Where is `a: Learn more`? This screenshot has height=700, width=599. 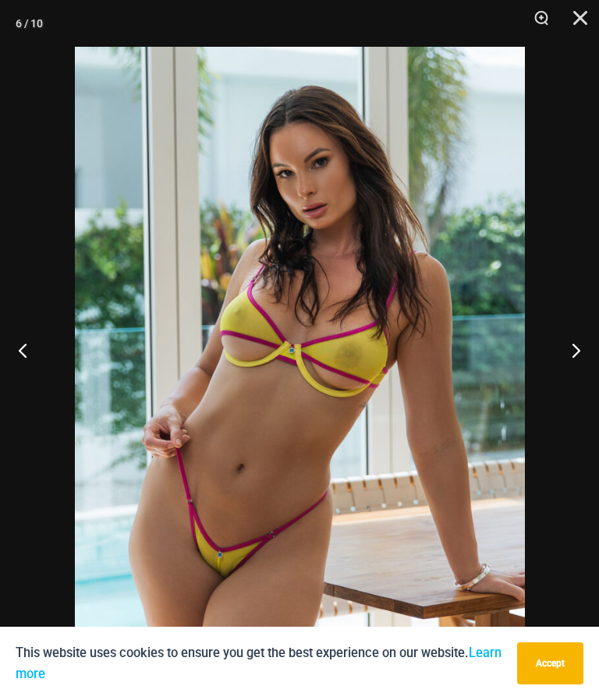
a: Learn more is located at coordinates (258, 664).